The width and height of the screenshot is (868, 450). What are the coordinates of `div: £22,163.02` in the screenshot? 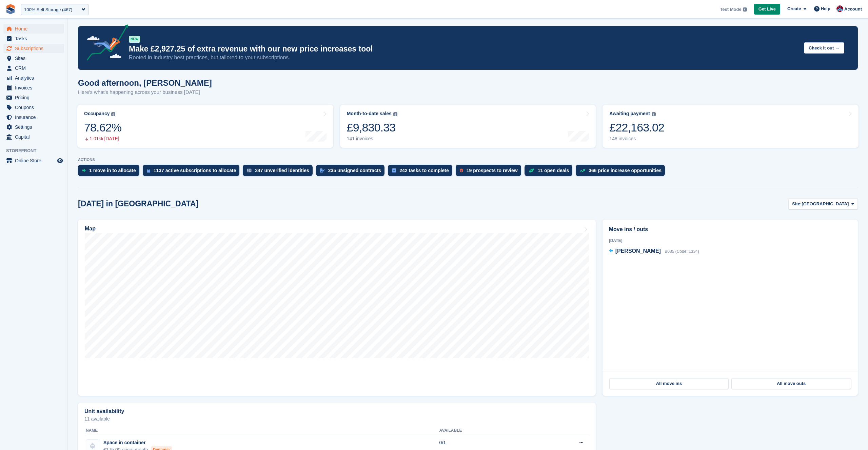 It's located at (637, 127).